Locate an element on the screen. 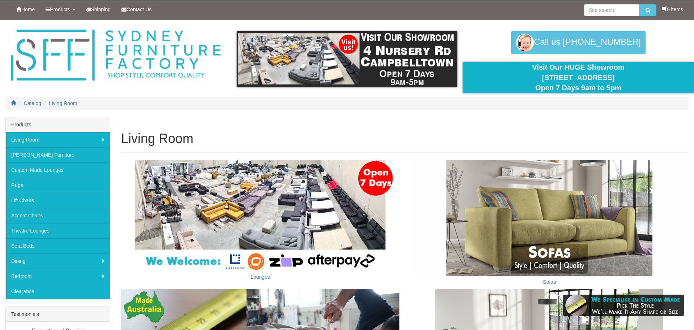 The height and width of the screenshot is (330, 694). li: 0 items is located at coordinates (672, 9).